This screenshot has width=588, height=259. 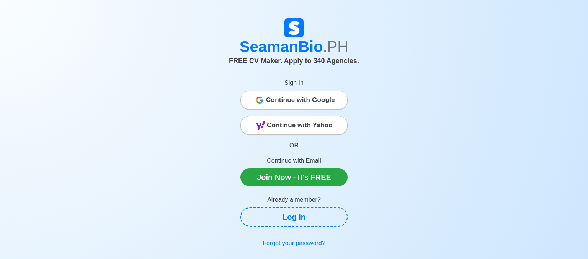 I want to click on a: Log In, so click(x=294, y=217).